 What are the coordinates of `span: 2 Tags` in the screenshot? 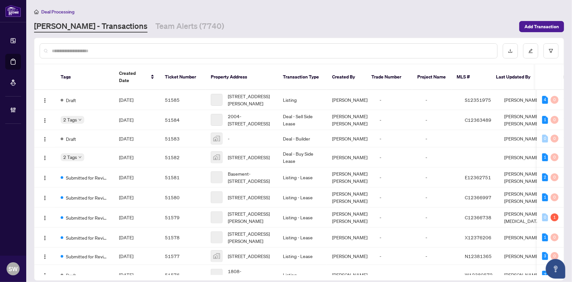 It's located at (70, 157).